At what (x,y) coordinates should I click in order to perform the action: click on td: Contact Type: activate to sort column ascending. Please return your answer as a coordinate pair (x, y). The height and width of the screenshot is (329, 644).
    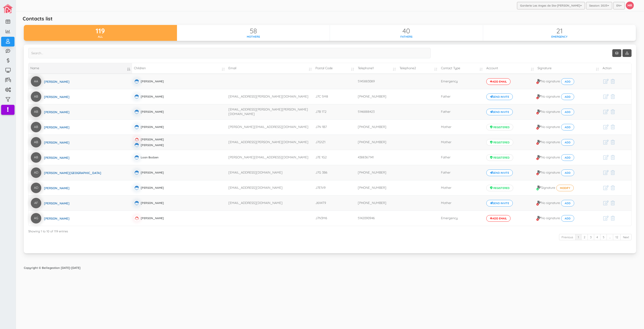
    Looking at the image, I should click on (462, 68).